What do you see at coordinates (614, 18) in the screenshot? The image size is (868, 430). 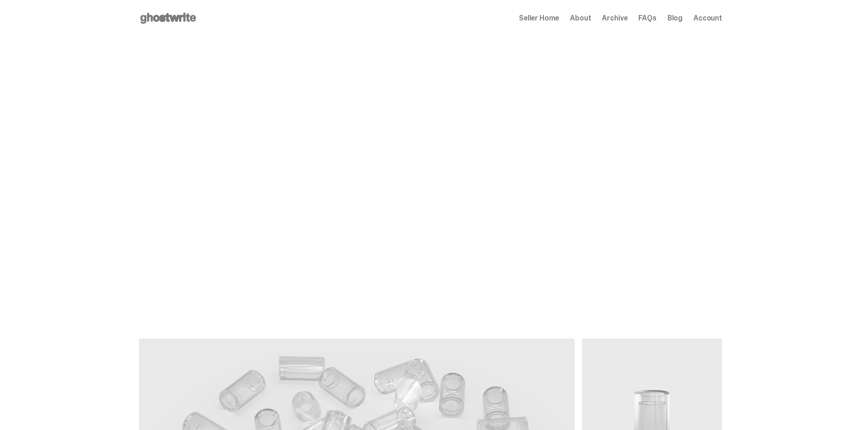 I see `a: Archive` at bounding box center [614, 18].